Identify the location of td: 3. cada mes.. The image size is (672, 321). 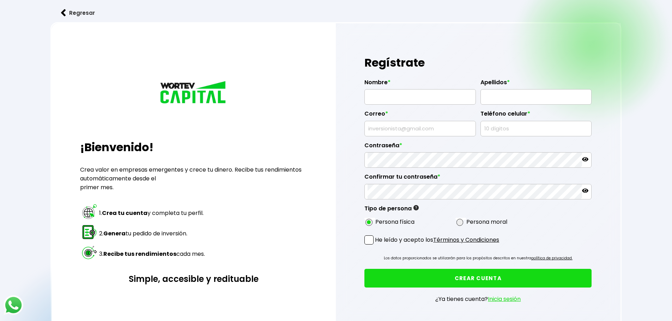
(152, 254).